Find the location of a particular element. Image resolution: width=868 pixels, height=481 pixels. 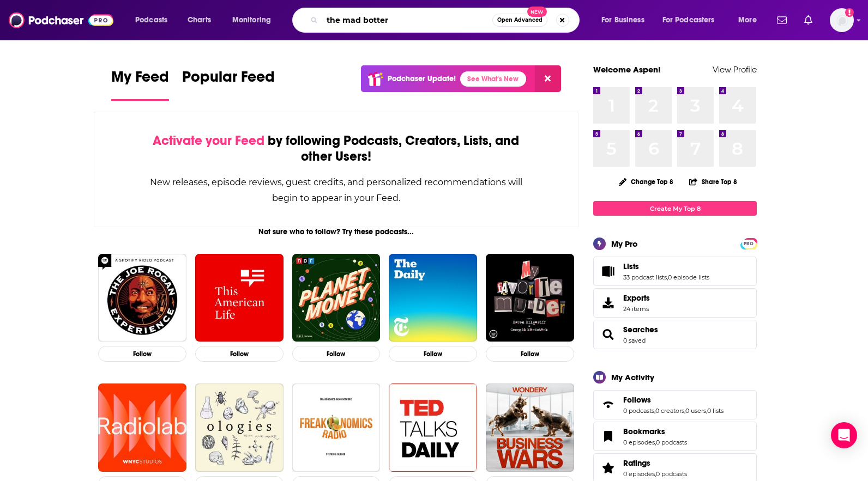

span: Logged in as aspenm13 is located at coordinates (841, 20).